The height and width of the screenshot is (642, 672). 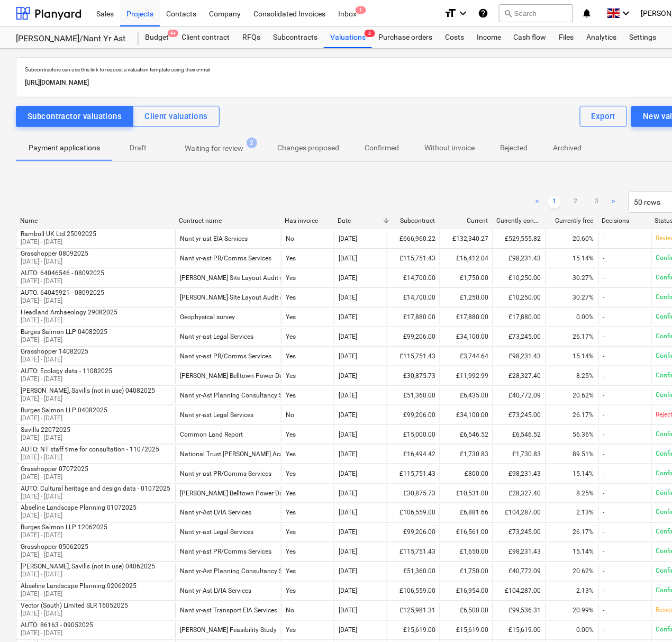 I want to click on div: £10,531.00, so click(x=467, y=493).